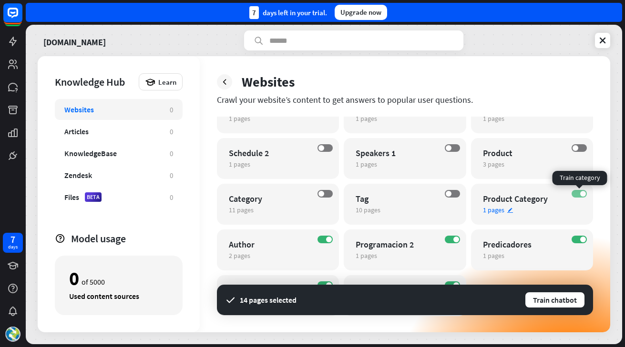  I want to click on i: edit, so click(510, 210).